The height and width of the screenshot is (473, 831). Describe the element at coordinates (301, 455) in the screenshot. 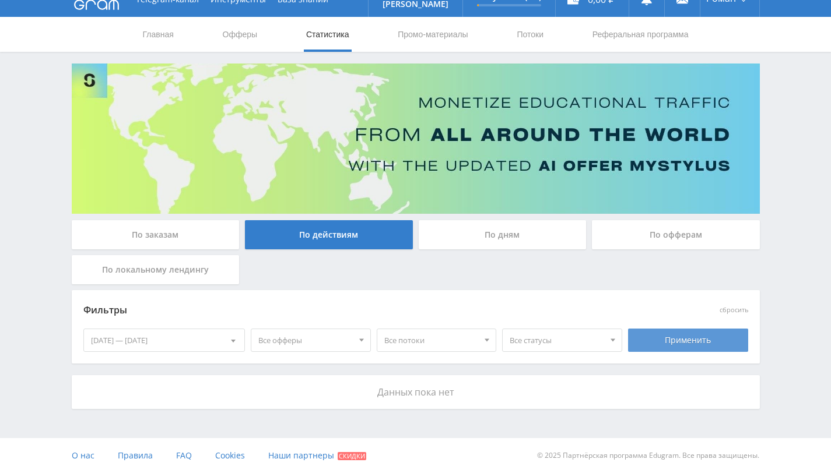

I see `span: Наши партнеры` at that location.